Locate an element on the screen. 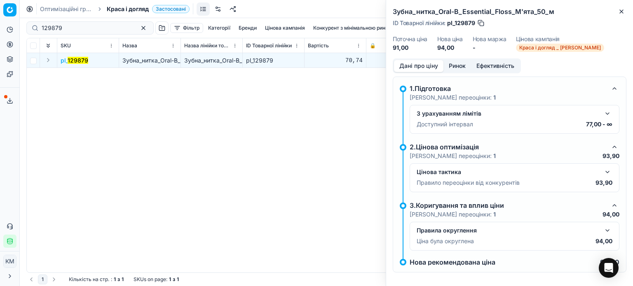  span: Краса і доглядЗастосовані is located at coordinates (148, 9).